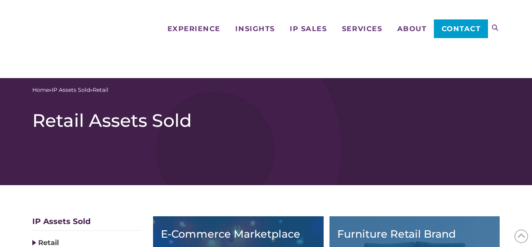 The image size is (532, 247). Describe the element at coordinates (461, 29) in the screenshot. I see `a: Contact` at that location.